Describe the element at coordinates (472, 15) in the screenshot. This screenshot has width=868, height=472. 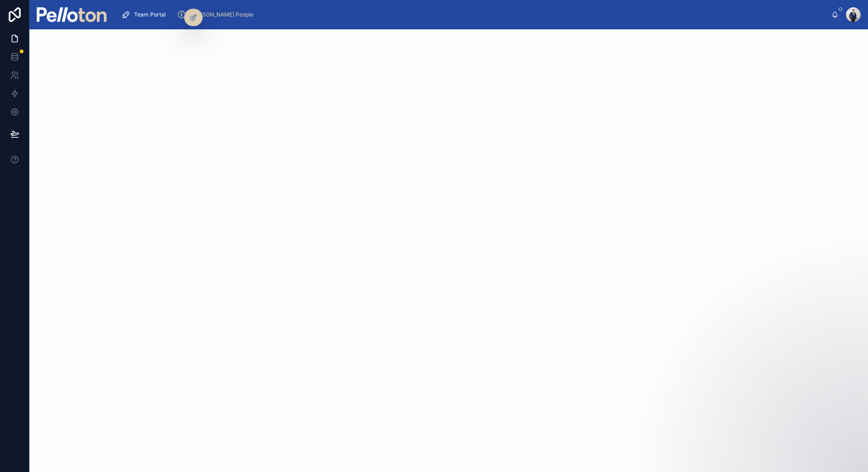
I see `div: scrollable content` at that location.